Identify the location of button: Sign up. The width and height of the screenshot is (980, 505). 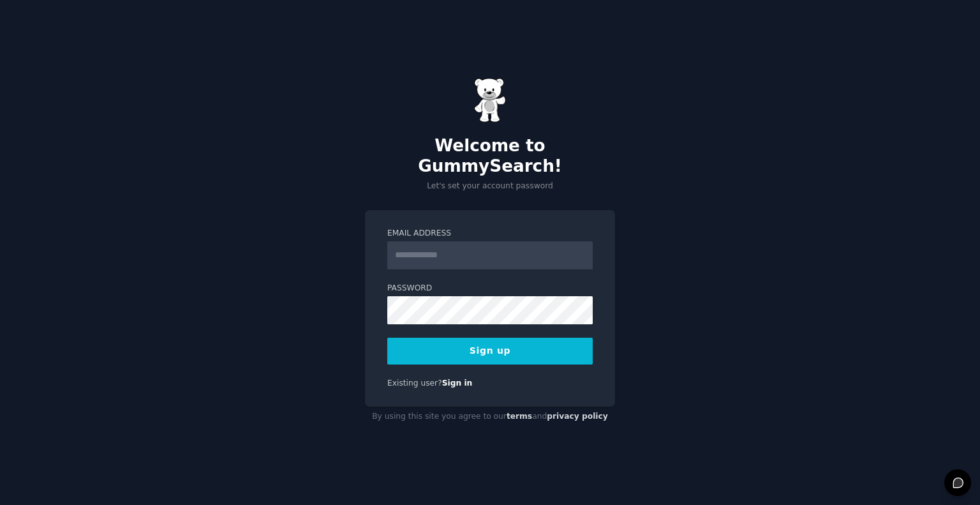
(490, 351).